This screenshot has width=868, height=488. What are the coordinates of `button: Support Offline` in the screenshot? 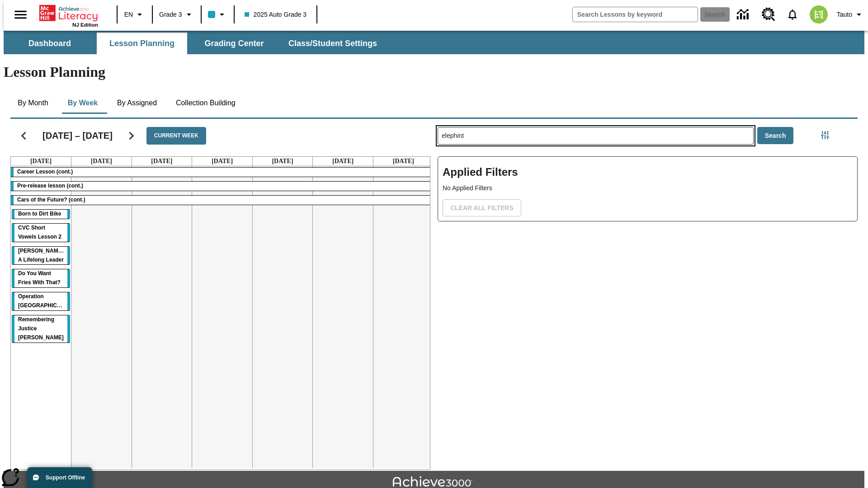 It's located at (60, 477).